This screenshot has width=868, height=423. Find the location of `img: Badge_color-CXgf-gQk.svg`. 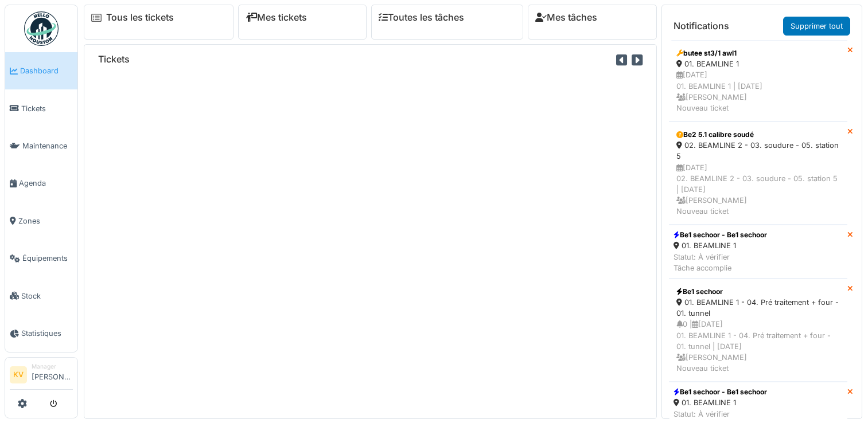

img: Badge_color-CXgf-gQk.svg is located at coordinates (41, 29).